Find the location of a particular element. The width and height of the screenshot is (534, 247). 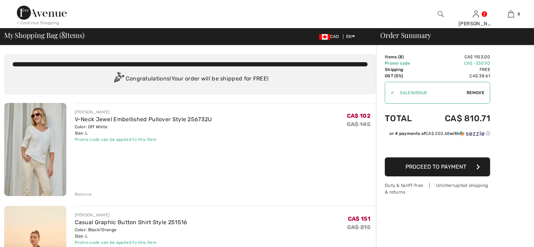

span: CA$ 202.68 is located at coordinates (437, 133).